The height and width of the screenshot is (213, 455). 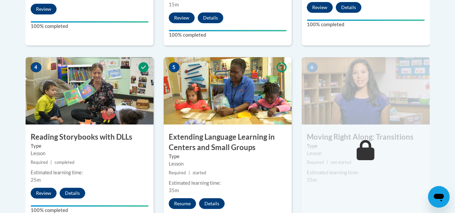 I want to click on h3: Reading Storybooks with DLLs, so click(x=90, y=137).